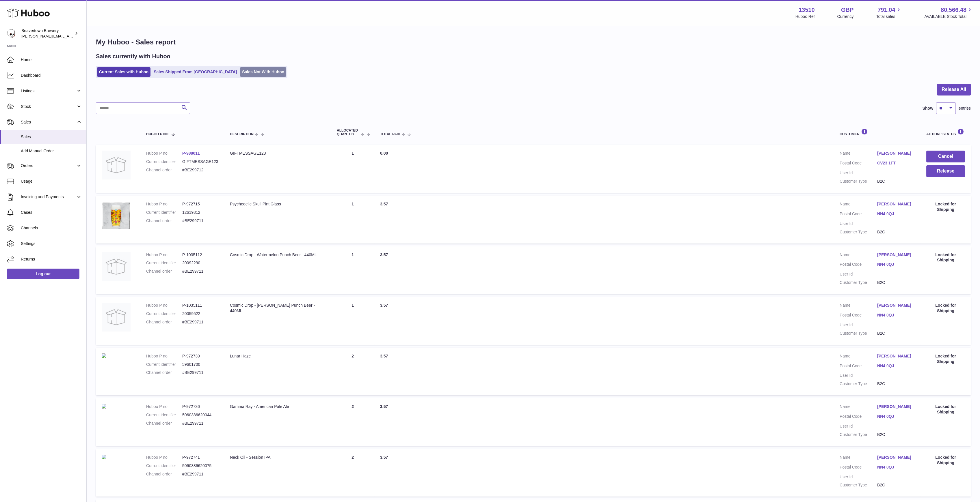 The width and height of the screenshot is (980, 502). I want to click on div: Huboo Ref, so click(805, 16).